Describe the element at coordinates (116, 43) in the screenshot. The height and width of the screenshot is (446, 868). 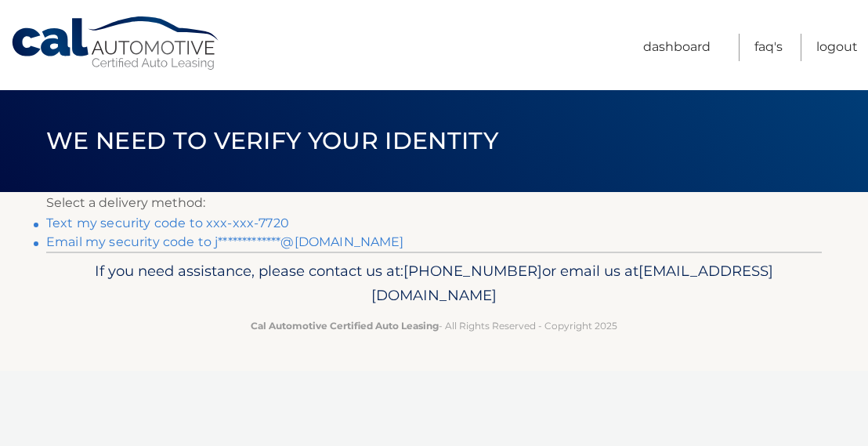
I see `a: Cal Automotive` at that location.